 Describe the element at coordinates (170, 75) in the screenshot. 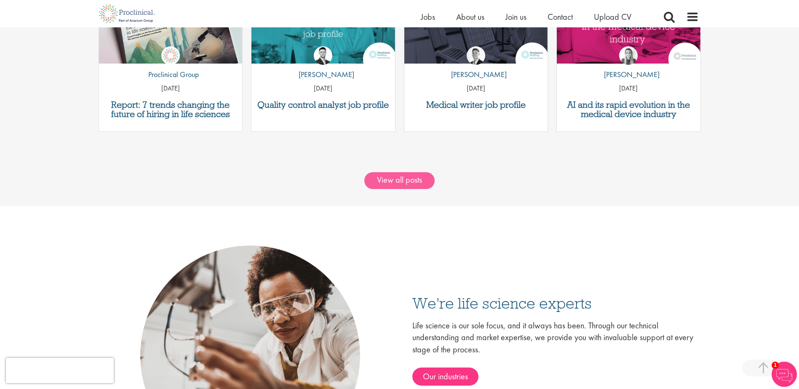

I see `p: Proclinical Group` at that location.